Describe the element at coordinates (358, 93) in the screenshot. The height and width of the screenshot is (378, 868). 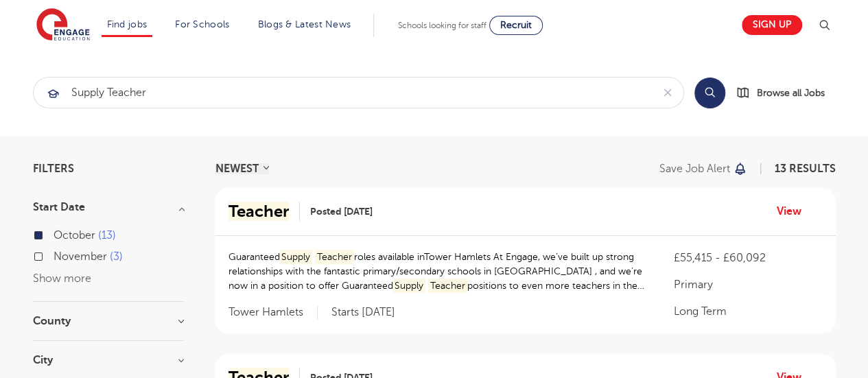
I see `div: Submit` at that location.